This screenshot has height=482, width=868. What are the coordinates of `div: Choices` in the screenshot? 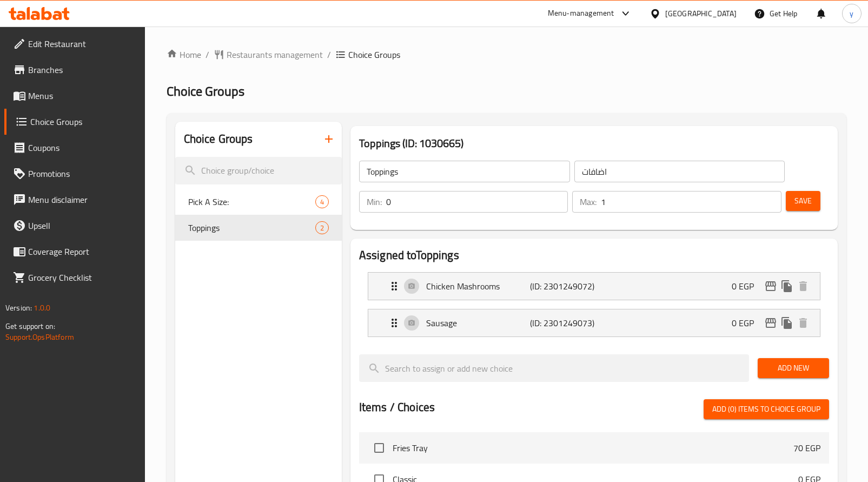 It's located at (321, 202).